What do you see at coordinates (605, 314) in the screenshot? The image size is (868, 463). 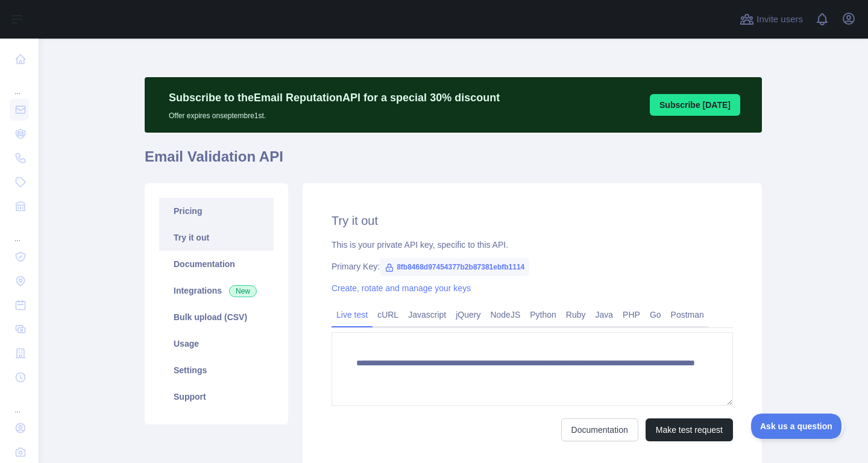 I see `a: Java` at bounding box center [605, 314].